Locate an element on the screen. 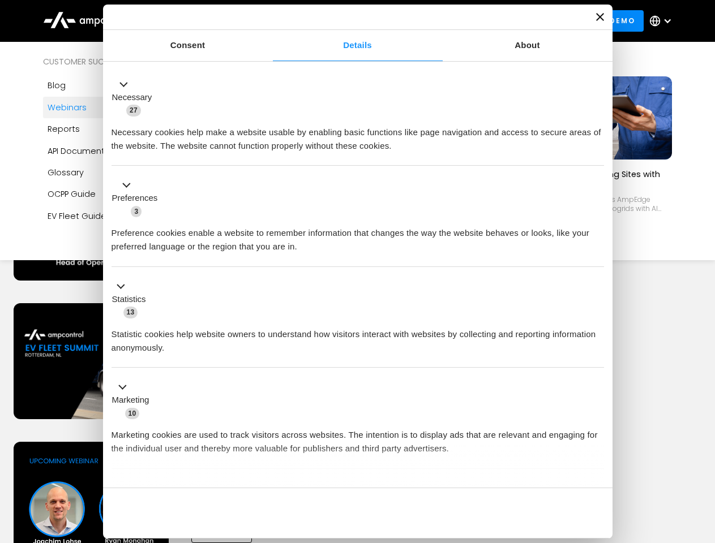 The height and width of the screenshot is (543, 715). div: Statistic cookies help website owners to understand how visitors interact with websites by collec... is located at coordinates (358, 337).